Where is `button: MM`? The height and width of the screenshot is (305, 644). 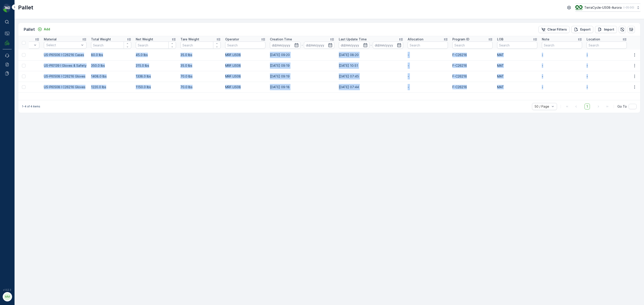
button: MM is located at coordinates (7, 297).